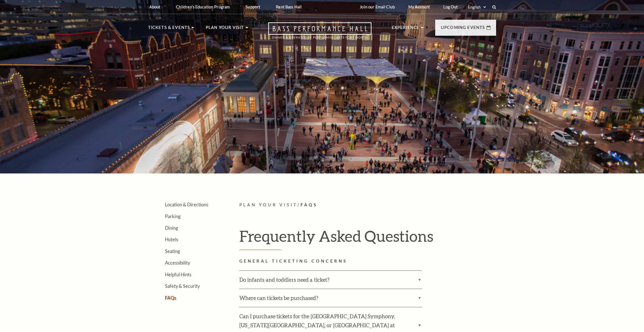 This screenshot has width=644, height=332. I want to click on p: Support, so click(253, 7).